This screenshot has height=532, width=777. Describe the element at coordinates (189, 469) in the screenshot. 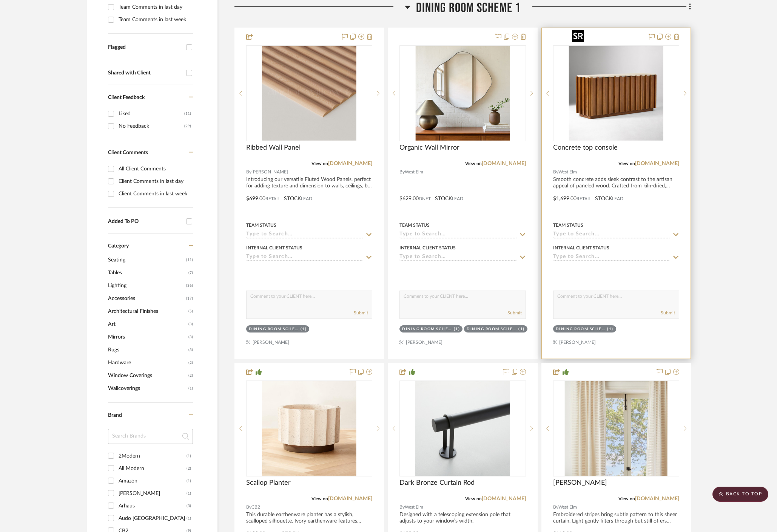

I see `div: (2)` at that location.